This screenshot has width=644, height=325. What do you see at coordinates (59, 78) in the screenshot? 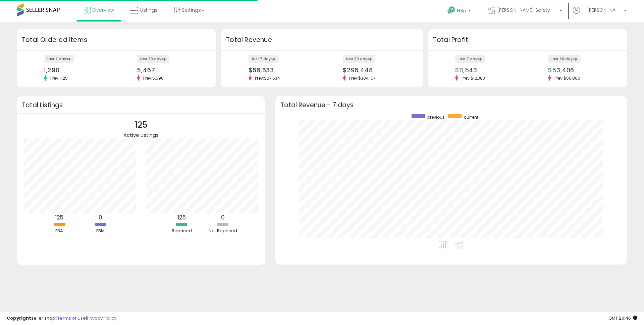
I see `span: Prev: 1,125` at bounding box center [59, 78].